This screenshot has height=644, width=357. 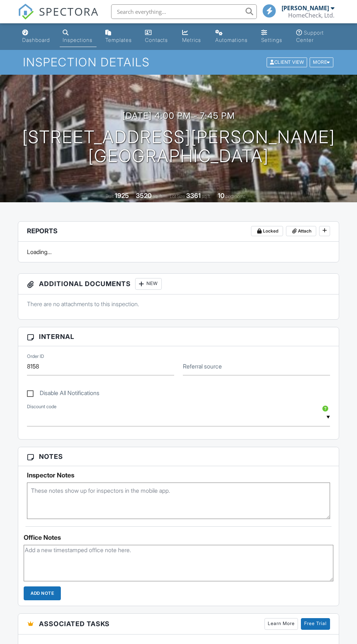 I want to click on input: Search everything..., so click(x=184, y=12).